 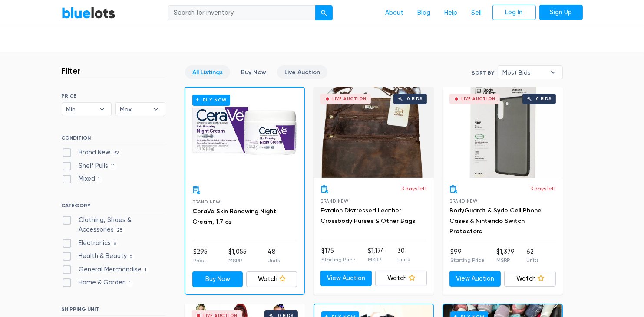 What do you see at coordinates (207, 72) in the screenshot?
I see `a: All Listings` at bounding box center [207, 72].